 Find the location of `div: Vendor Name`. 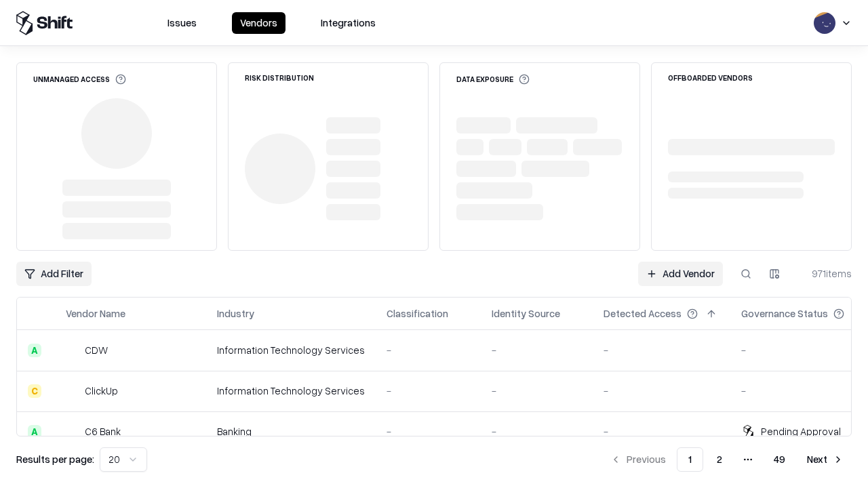

div: Vendor Name is located at coordinates (96, 313).